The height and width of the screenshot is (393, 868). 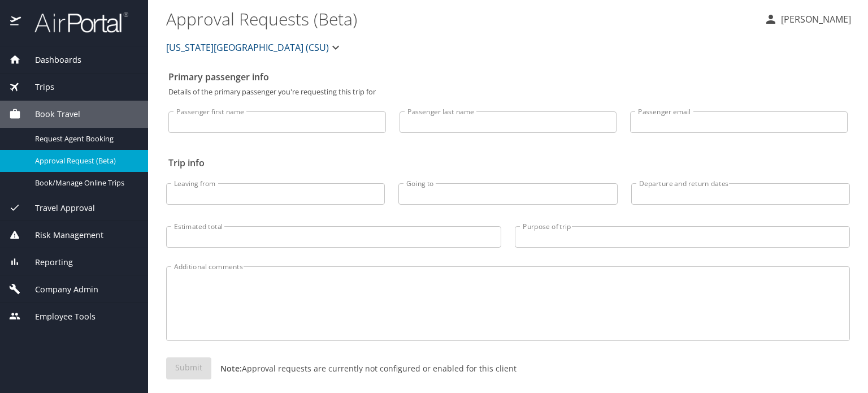 What do you see at coordinates (75, 22) in the screenshot?
I see `img: airportal-logo.png` at bounding box center [75, 22].